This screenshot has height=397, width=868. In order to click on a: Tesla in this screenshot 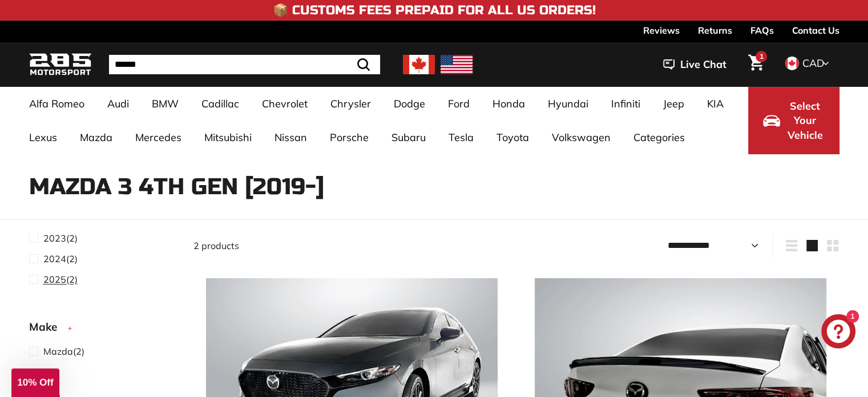, I will do `click(461, 137)`.